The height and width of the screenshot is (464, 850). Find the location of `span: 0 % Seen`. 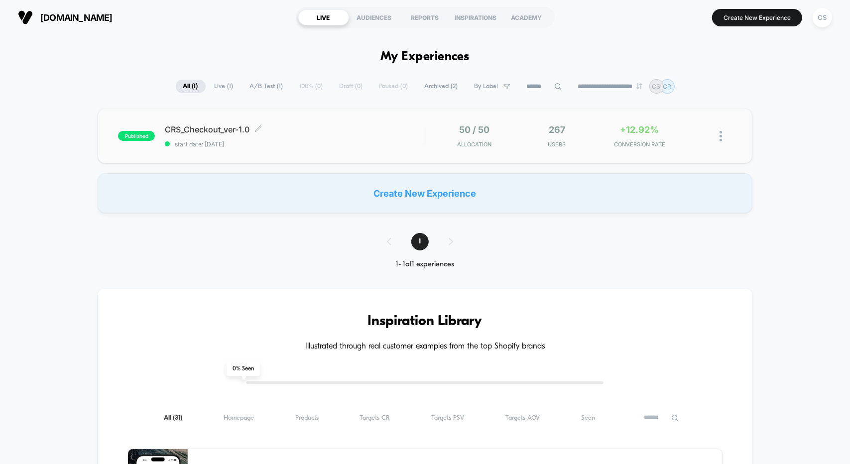

span: 0 % Seen is located at coordinates (243, 369).